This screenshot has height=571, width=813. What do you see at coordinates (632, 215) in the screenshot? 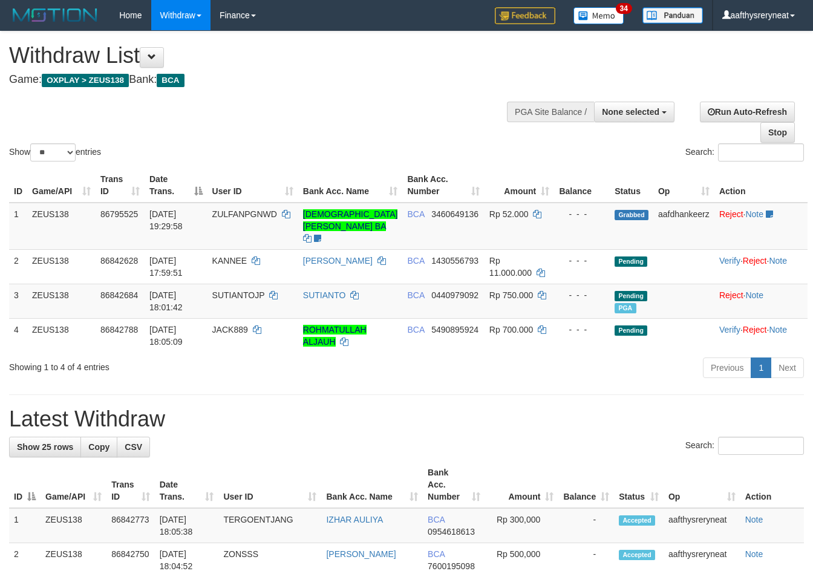
I see `span: Grabbed` at bounding box center [632, 215].